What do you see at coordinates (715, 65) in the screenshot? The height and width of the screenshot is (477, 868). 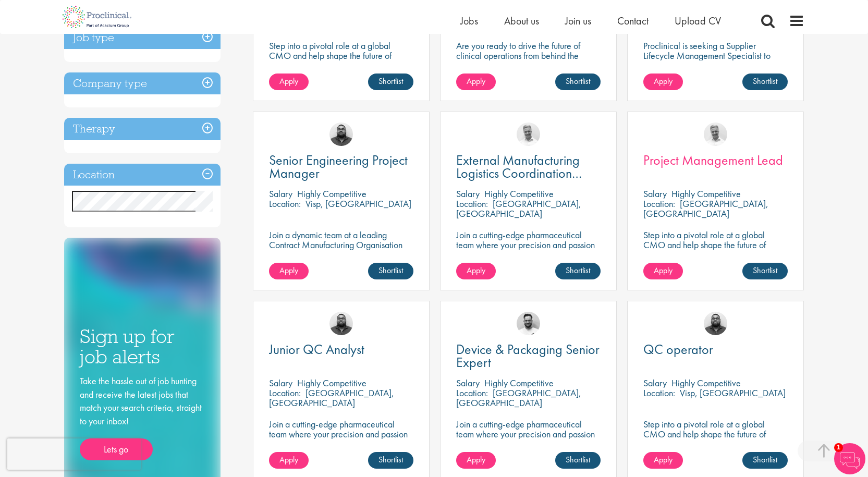 I see `p: Proclinical is seeking a Supplier Lifecycle Management Specialist to support global vendor change...` at bounding box center [715, 65].